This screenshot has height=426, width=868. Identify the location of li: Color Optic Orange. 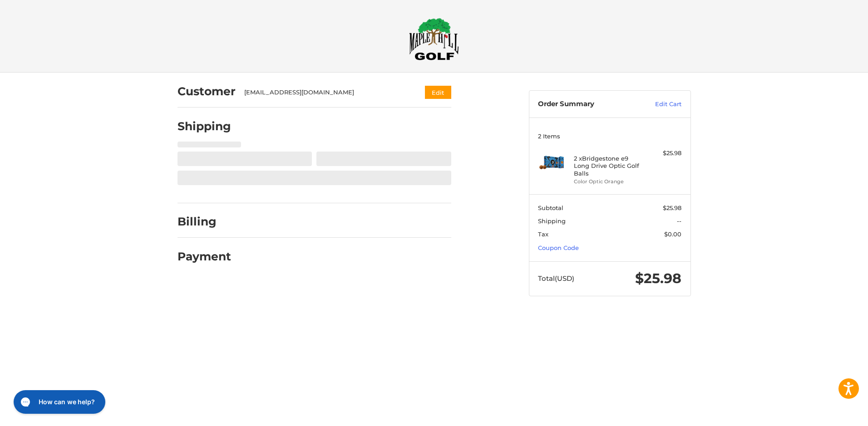
(608, 182).